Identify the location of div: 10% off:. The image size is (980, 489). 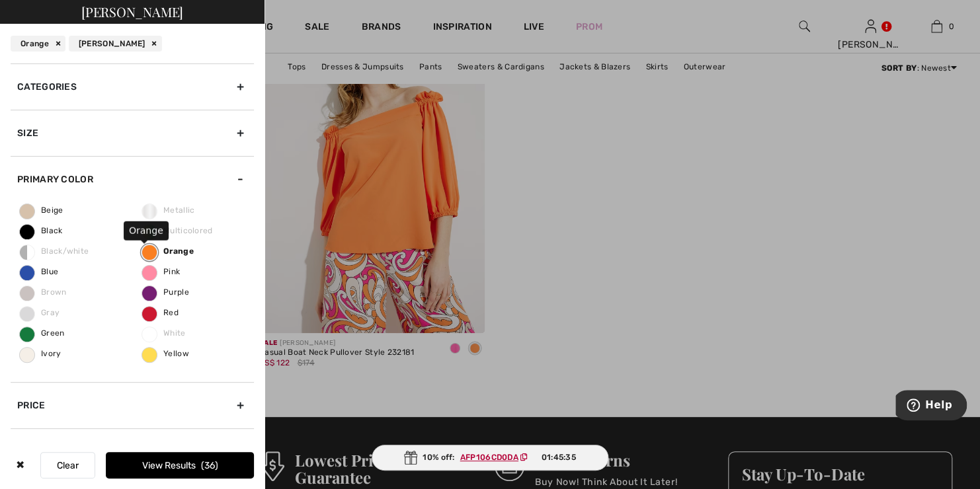
(490, 458).